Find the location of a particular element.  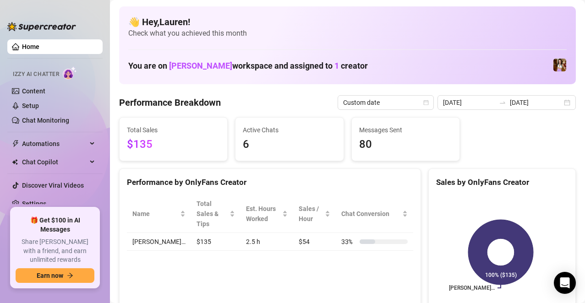

span: Earn now is located at coordinates (50, 276).